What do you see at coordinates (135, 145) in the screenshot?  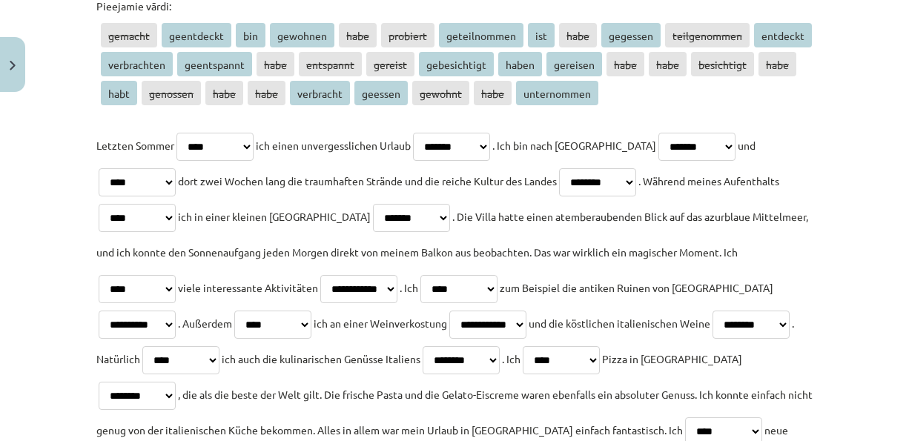 I see `span: Letzten Sommer` at bounding box center [135, 145].